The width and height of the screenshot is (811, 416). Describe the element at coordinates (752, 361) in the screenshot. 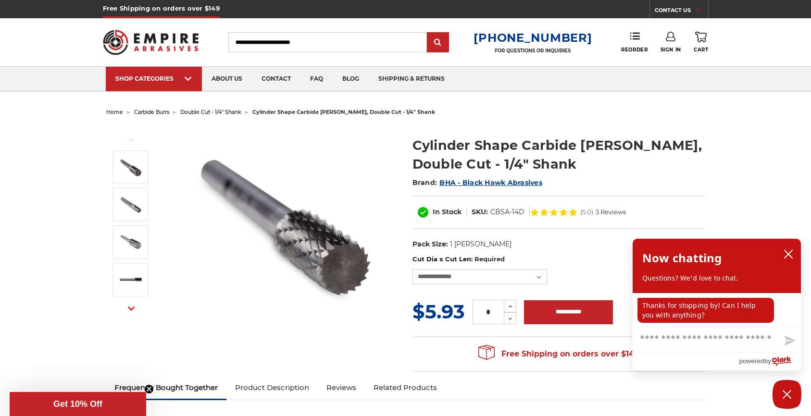

I see `span: powered` at that location.